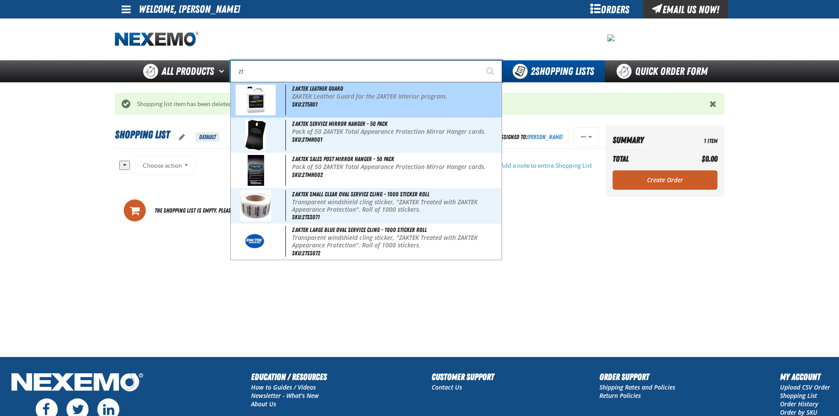 The image size is (839, 416). What do you see at coordinates (223, 71) in the screenshot?
I see `button: Open All Products pages` at bounding box center [223, 71].